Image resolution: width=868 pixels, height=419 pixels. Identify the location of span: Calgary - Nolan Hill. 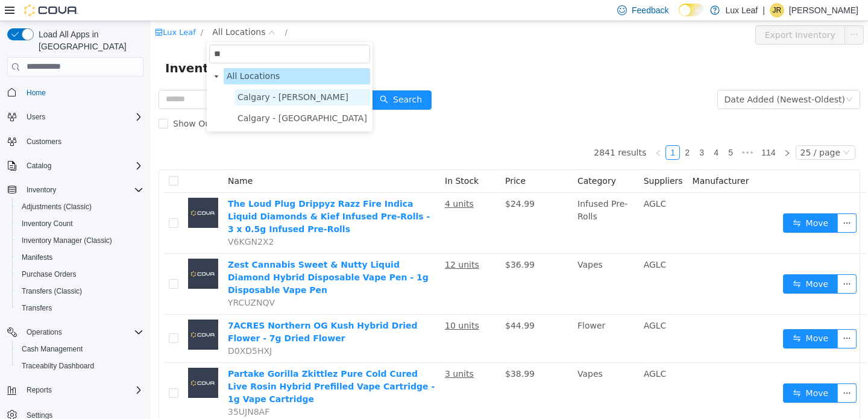
(151, 76).